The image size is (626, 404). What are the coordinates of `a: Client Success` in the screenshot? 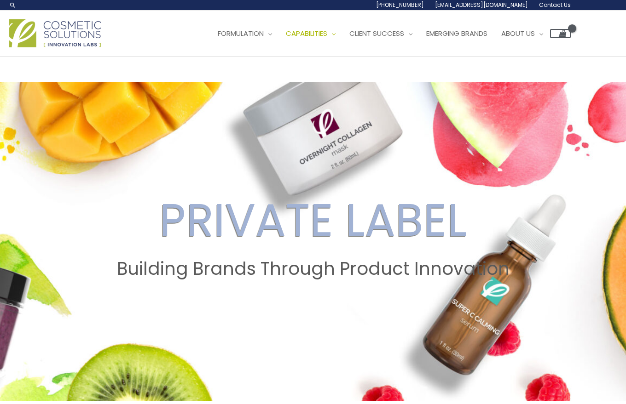 It's located at (381, 34).